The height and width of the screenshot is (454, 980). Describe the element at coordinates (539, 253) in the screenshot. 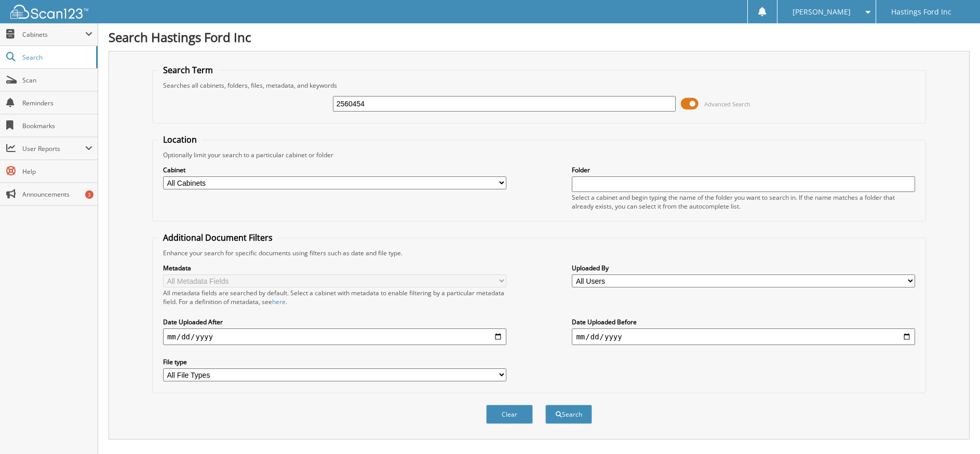

I see `div: Enhance your search for specific documents using filters such as date and file type.` at that location.